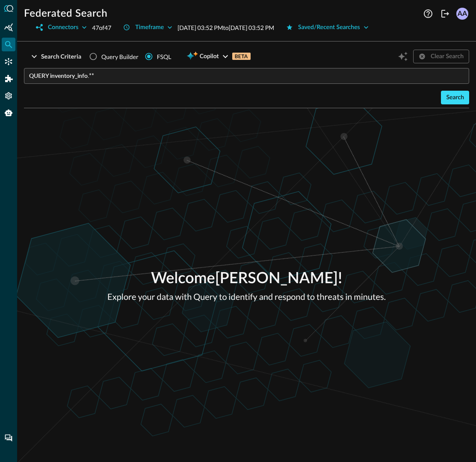 The height and width of the screenshot is (462, 476). Describe the element at coordinates (428, 14) in the screenshot. I see `button: Help` at that location.